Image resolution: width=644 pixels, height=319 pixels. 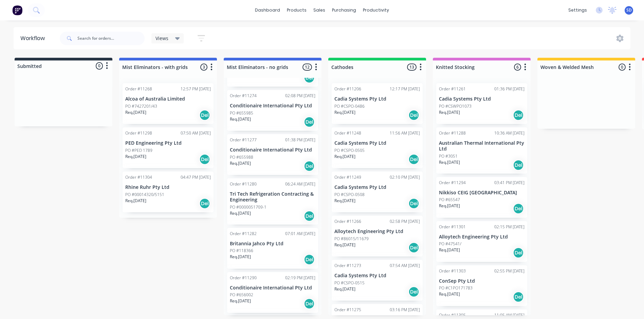 What do you see at coordinates (162, 38) in the screenshot?
I see `span: Views` at bounding box center [162, 38].